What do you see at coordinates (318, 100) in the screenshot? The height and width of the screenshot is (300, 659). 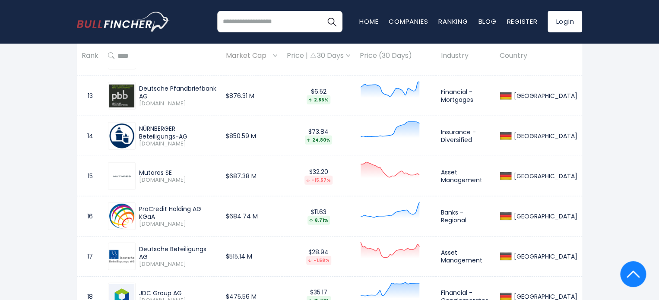 I see `div: 2.85%` at bounding box center [318, 100].